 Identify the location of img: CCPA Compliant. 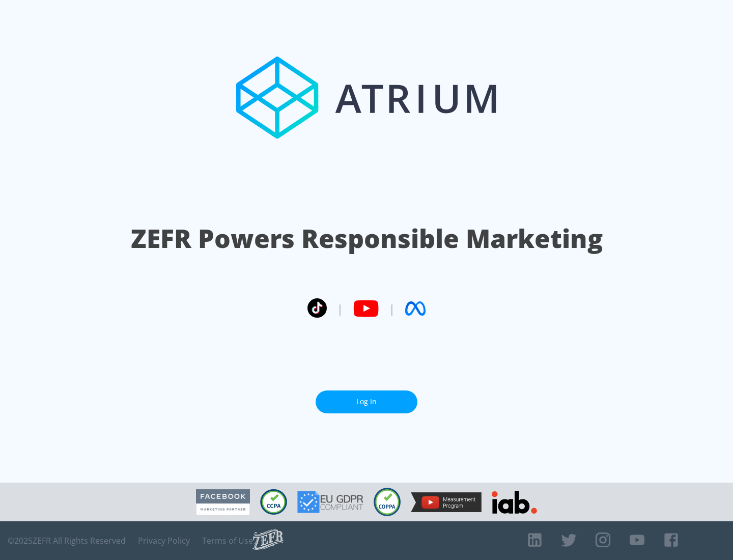
(273, 502).